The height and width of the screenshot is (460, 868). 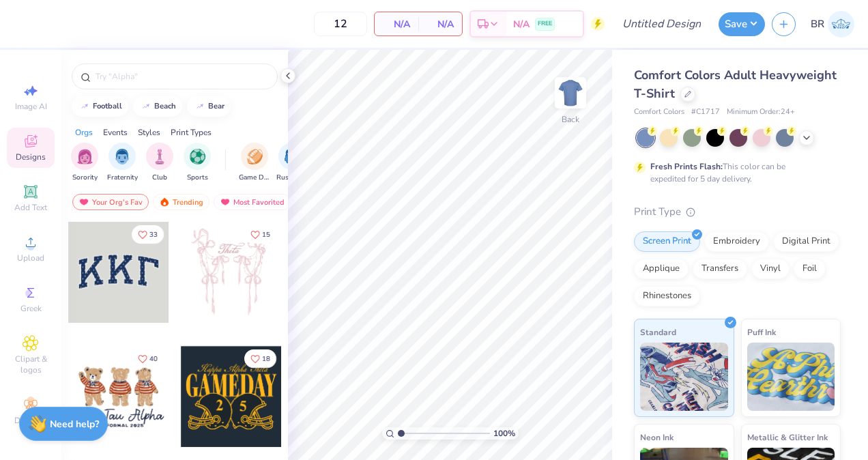 I want to click on span: Fraternity, so click(x=122, y=177).